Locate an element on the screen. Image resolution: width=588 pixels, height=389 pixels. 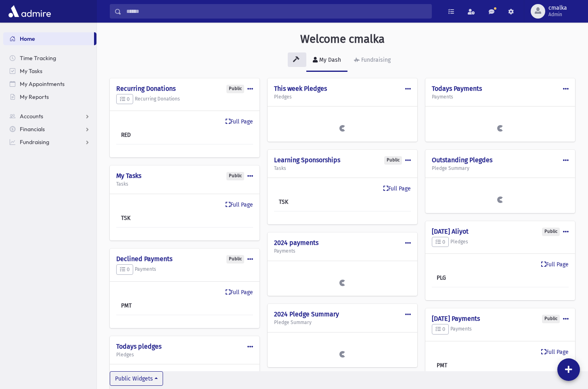
h4: Learning Sponsorships is located at coordinates (342, 160).